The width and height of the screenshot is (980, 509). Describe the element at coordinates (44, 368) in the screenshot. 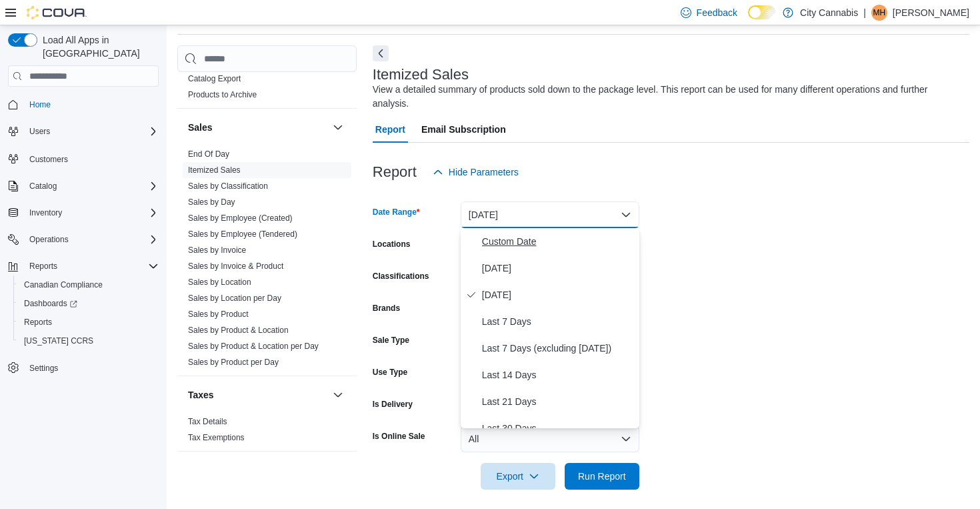

I see `span: Settings` at that location.